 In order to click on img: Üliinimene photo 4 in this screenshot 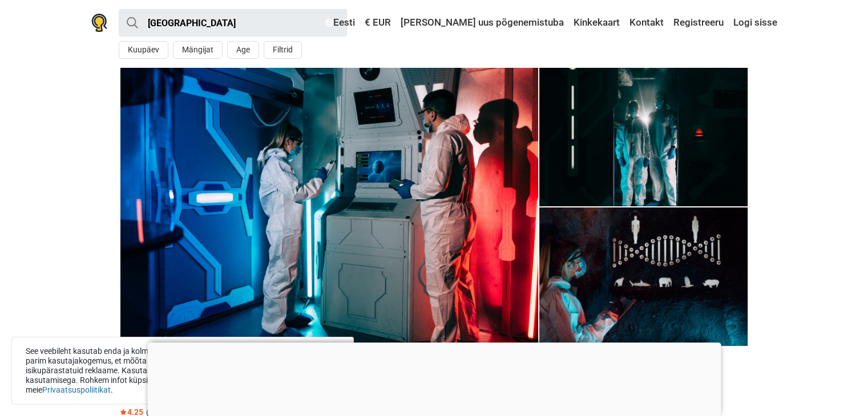, I will do `click(644, 137)`.